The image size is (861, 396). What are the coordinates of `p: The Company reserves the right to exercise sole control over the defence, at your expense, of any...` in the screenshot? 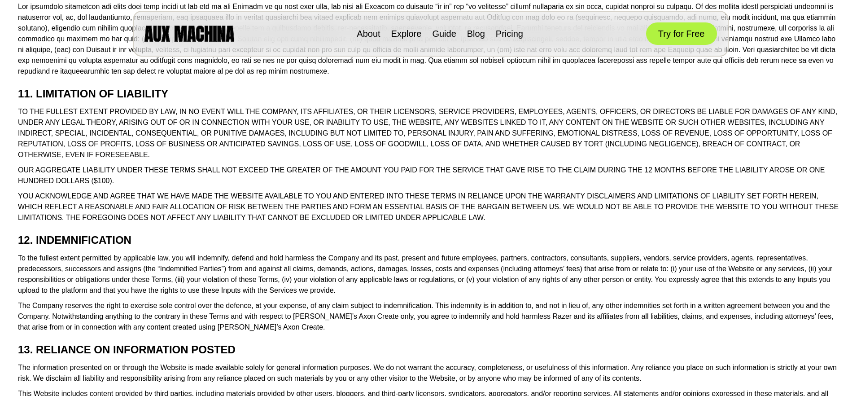 It's located at (430, 316).